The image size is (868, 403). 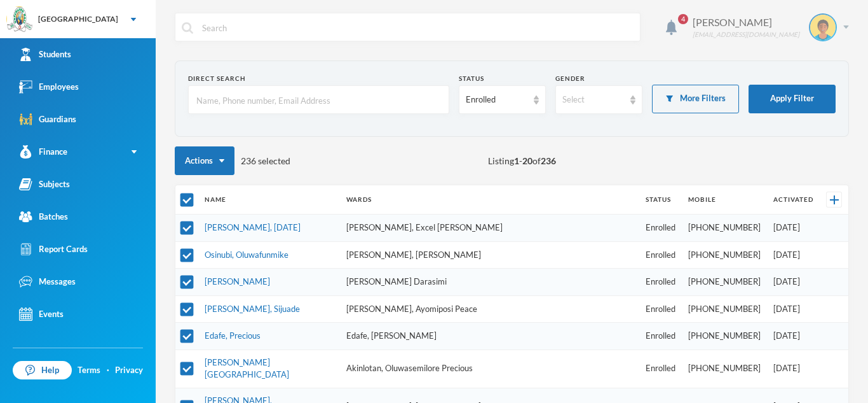 I want to click on th: Status, so click(x=660, y=200).